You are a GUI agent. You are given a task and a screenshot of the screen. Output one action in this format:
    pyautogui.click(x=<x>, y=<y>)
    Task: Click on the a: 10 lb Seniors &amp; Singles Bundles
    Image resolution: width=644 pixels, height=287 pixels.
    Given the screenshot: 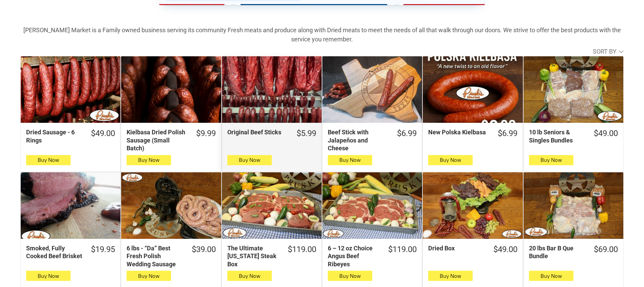 What is the action you would take?
    pyautogui.click(x=574, y=89)
    